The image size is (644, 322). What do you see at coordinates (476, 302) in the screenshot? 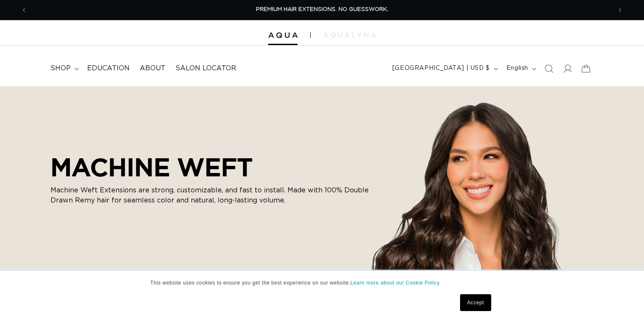
I see `a: Accept` at bounding box center [476, 302].